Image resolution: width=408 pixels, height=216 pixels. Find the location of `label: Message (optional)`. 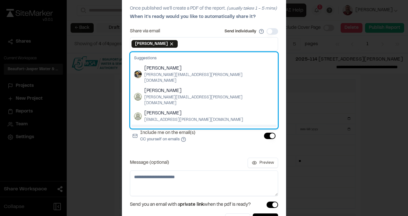

label: Message (optional) is located at coordinates (149, 163).